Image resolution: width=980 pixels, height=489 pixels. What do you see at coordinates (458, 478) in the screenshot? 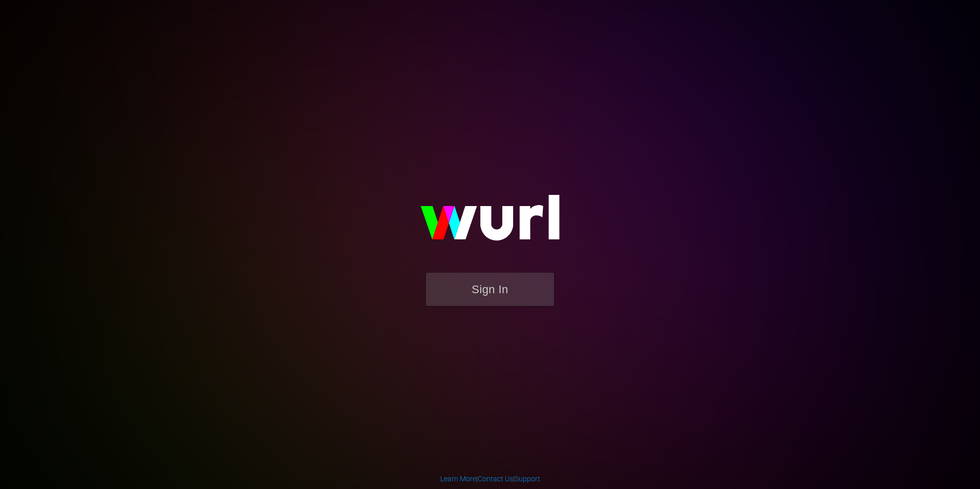
I see `a: Learn More` at bounding box center [458, 478].